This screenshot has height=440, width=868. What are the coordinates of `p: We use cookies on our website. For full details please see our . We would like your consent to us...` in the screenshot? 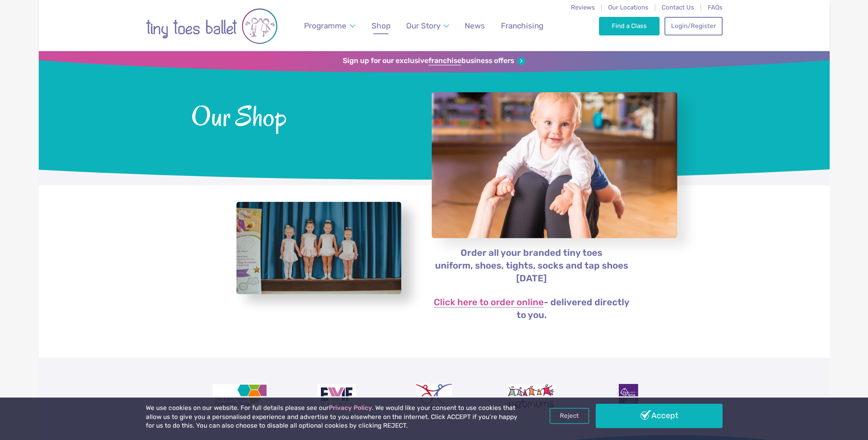 It's located at (333, 417).